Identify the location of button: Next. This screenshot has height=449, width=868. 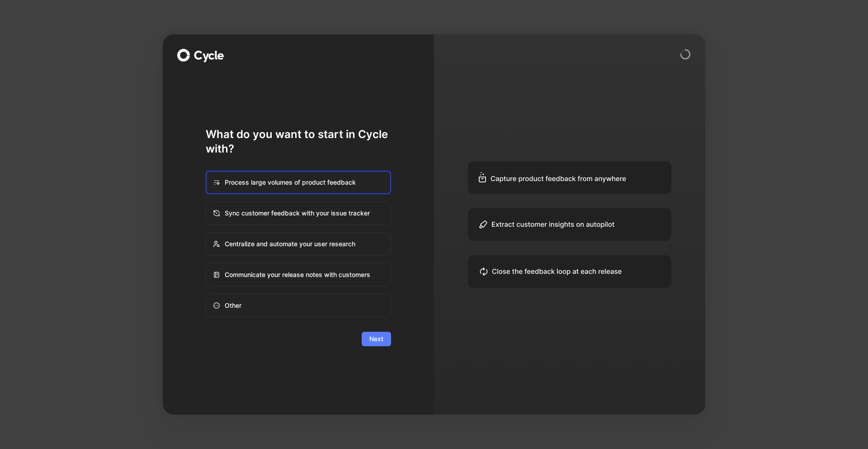
(376, 339).